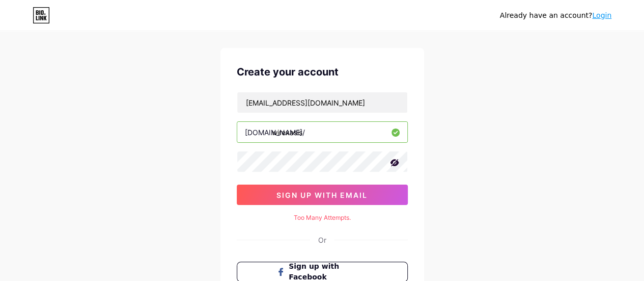 The width and height of the screenshot is (644, 281). Describe the element at coordinates (555, 15) in the screenshot. I see `div: Already have an account?` at that location.